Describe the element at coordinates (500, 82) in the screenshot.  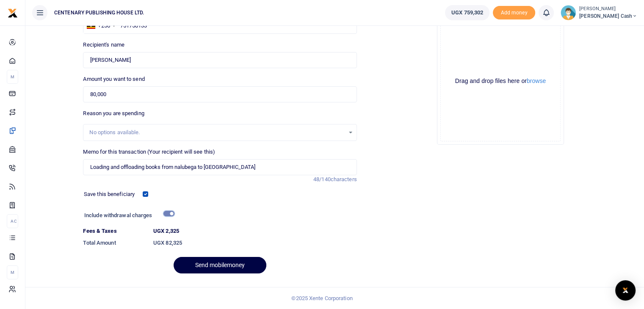
I see `div: File Uploader` at that location.